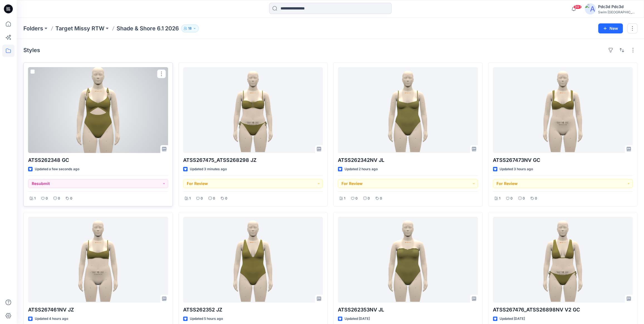  Describe the element at coordinates (408, 310) in the screenshot. I see `p: ATSS262353NV JL` at that location.